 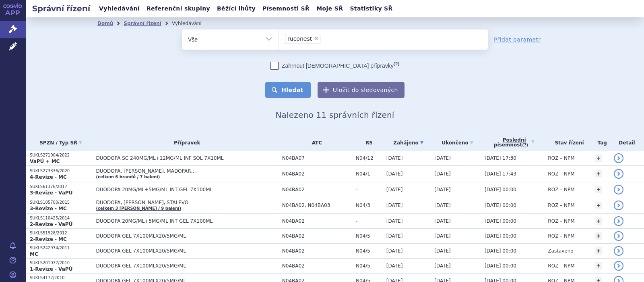 What do you see at coordinates (342, 38) in the screenshot?
I see `input: ruconest` at bounding box center [342, 38].